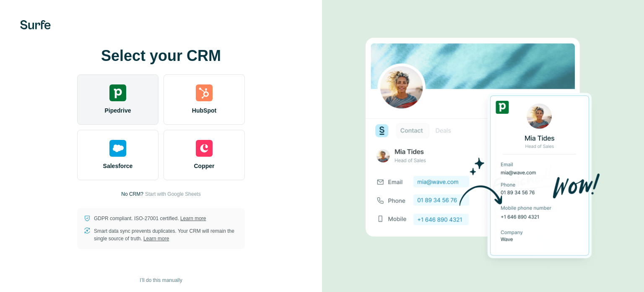  I want to click on img: Surfe's logo, so click(35, 25).